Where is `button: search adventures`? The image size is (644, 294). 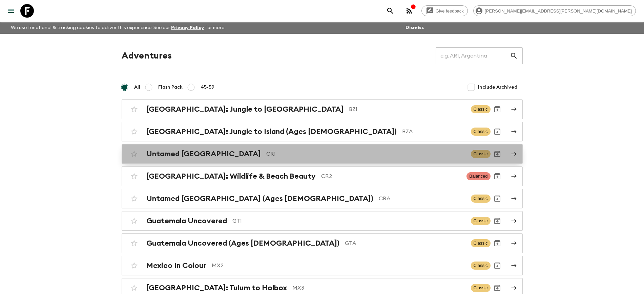 button: search adventures is located at coordinates (390, 11).